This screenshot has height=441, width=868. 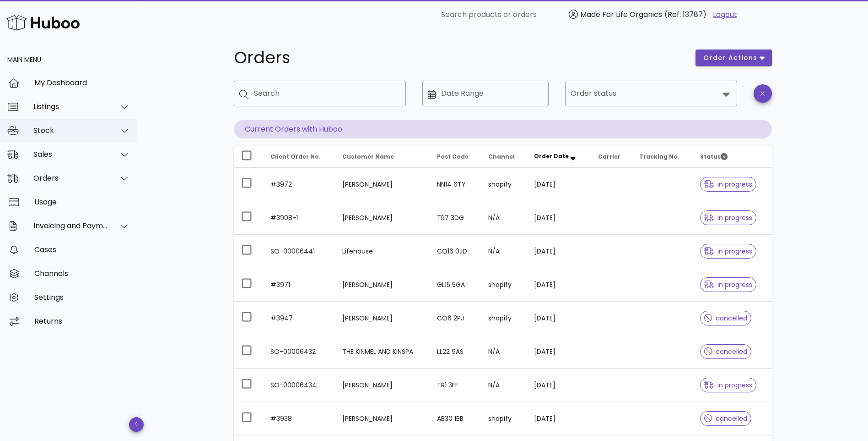 What do you see at coordinates (455, 384) in the screenshot?
I see `td: TR1 3FF` at bounding box center [455, 384].